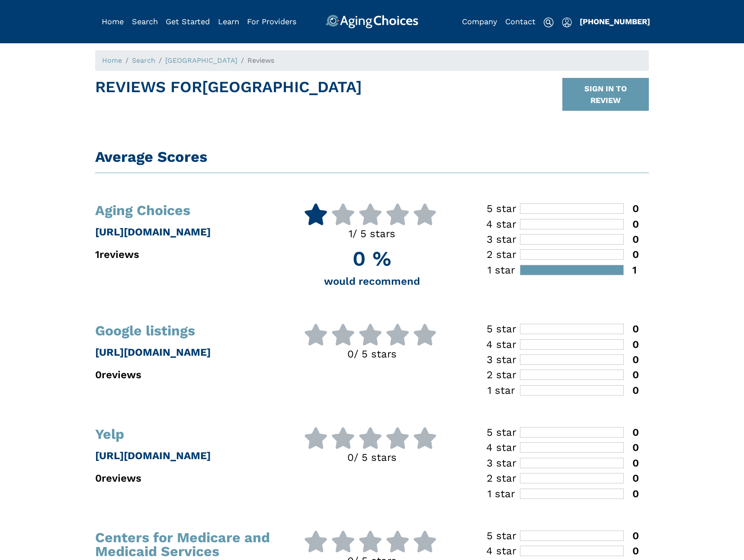  Describe the element at coordinates (183, 434) in the screenshot. I see `h1: Yelp` at that location.